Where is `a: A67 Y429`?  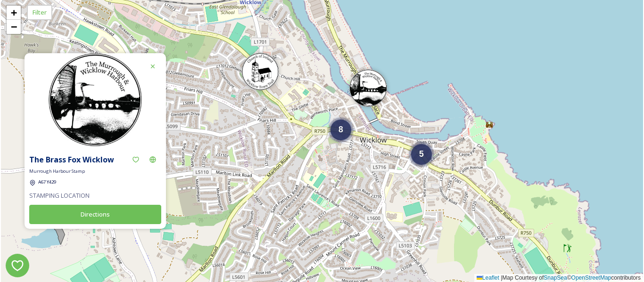 a: A67 Y429 is located at coordinates (47, 181).